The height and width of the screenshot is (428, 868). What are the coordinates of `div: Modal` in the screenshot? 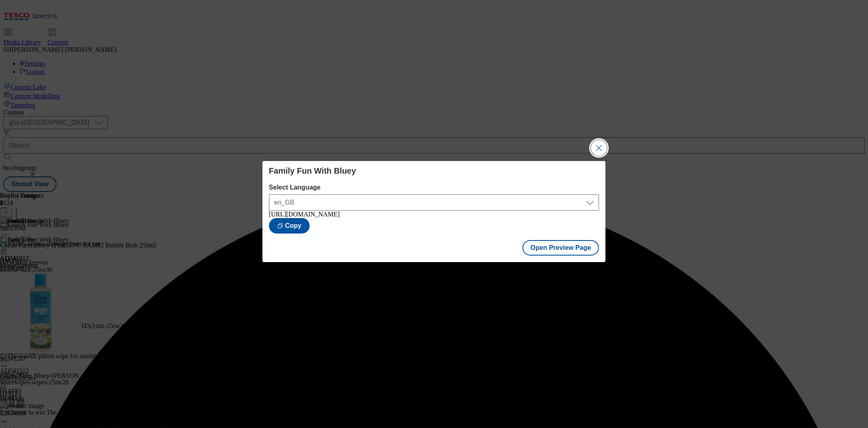 It's located at (434, 211).